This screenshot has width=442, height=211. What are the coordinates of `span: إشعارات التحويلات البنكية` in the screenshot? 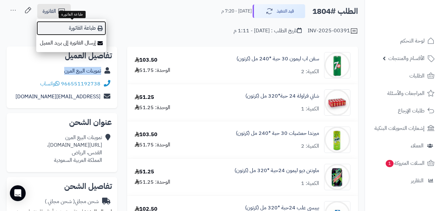 It's located at (400, 128).